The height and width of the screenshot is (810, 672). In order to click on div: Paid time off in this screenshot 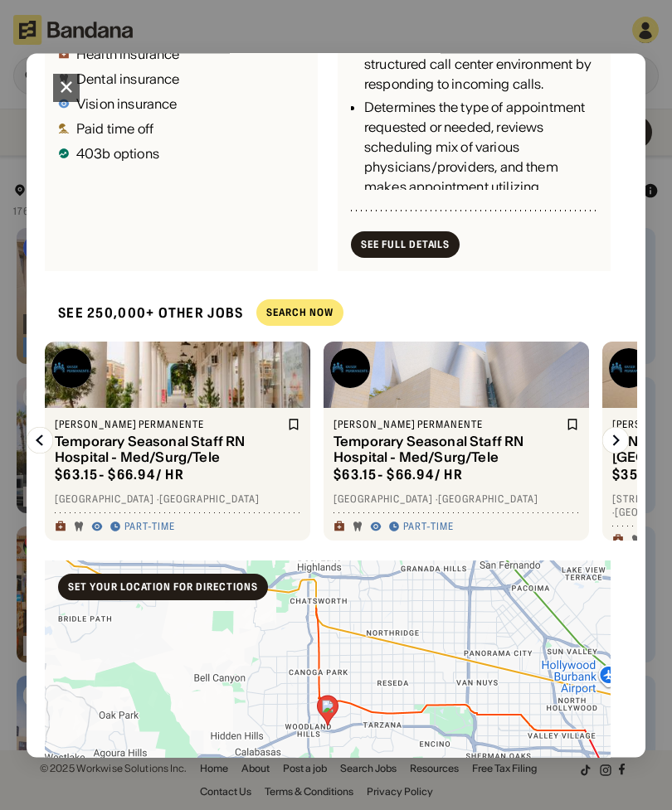, I will do `click(114, 128)`.